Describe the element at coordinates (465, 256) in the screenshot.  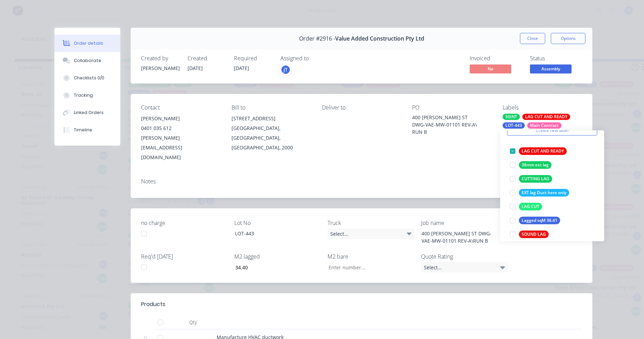
I see `label: Quote Rating` at that location.